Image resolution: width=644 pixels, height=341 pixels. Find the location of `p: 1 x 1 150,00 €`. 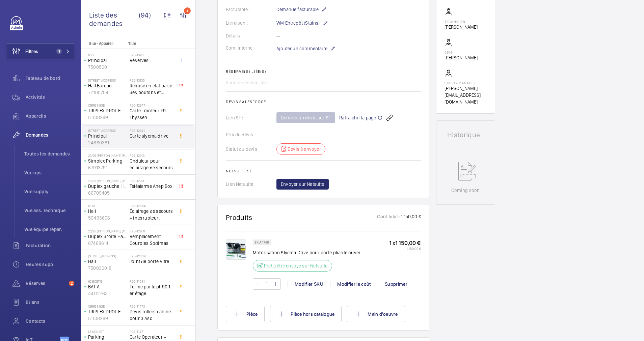

p: 1 x 1 150,00 € is located at coordinates (405, 243).